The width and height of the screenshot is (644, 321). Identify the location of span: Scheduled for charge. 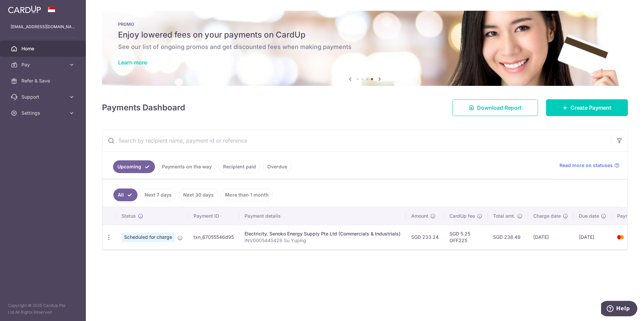
(148, 237).